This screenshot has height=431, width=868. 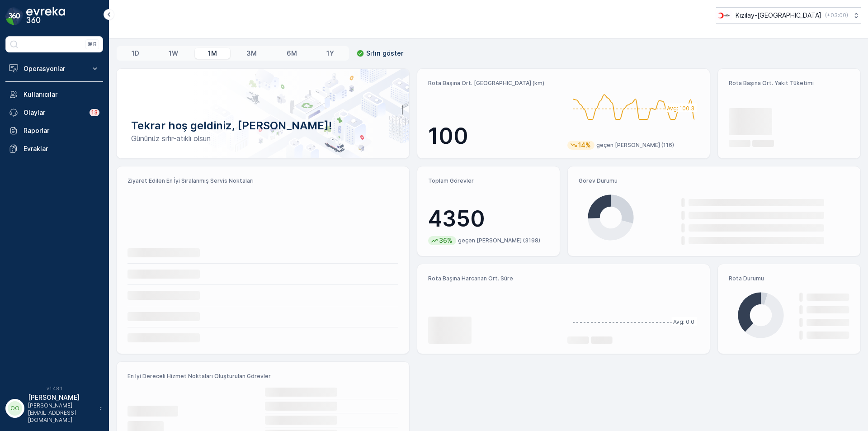 What do you see at coordinates (836, 16) in the screenshot?
I see `p: ( +03:00 )` at bounding box center [836, 16].